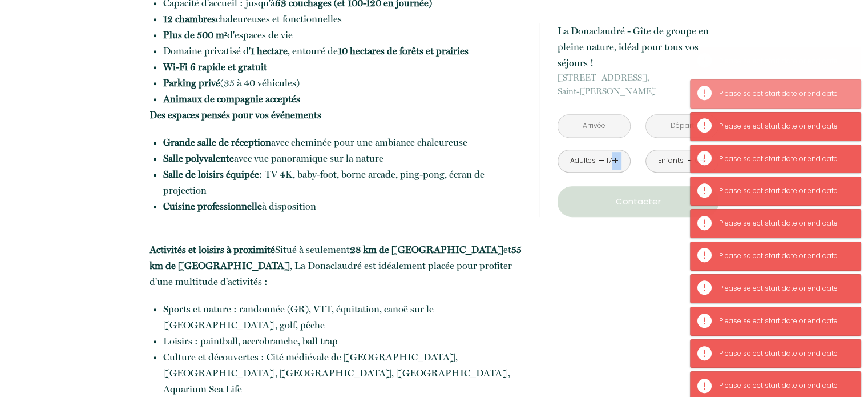 This screenshot has height=397, width=868. What do you see at coordinates (671, 161) in the screenshot?
I see `div: Enfants` at bounding box center [671, 161].